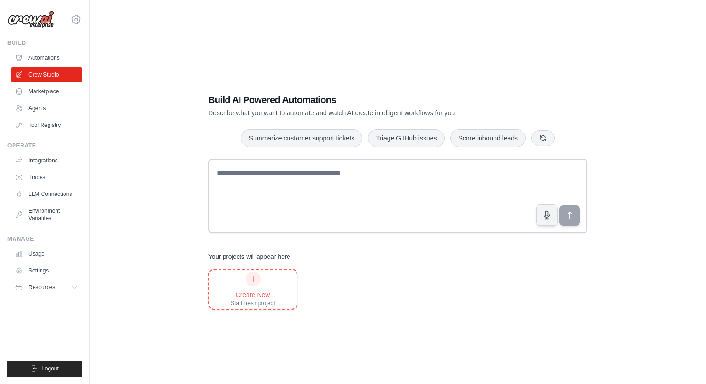  What do you see at coordinates (44, 239) in the screenshot?
I see `div: Manage` at bounding box center [44, 239].